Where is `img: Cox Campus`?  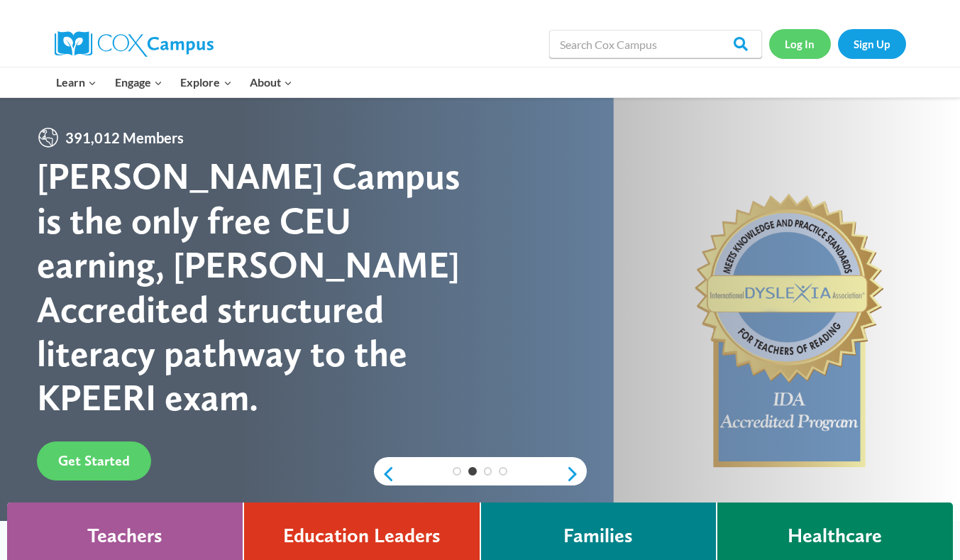
img: Cox Campus is located at coordinates (134, 44).